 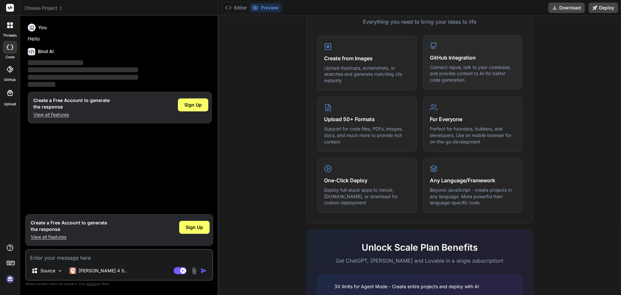 I want to click on img: Claude 4 Sonnet, so click(x=73, y=270).